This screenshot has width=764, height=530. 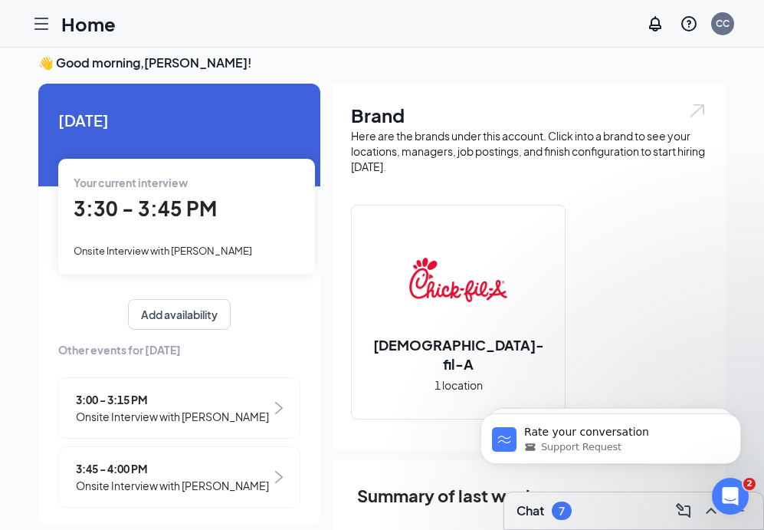 What do you see at coordinates (711, 510) in the screenshot?
I see `button: ChevronUp` at bounding box center [711, 510].